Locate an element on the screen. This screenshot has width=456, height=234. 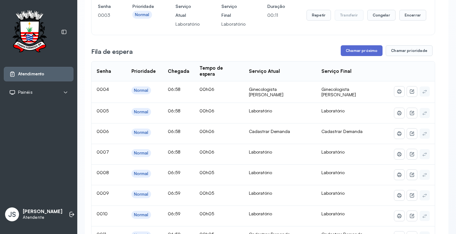
span: 0004 is located at coordinates (103, 89).